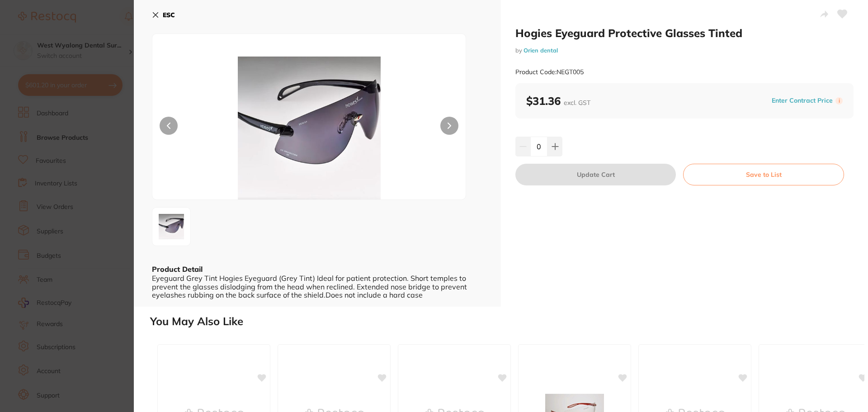 This screenshot has width=868, height=412. What do you see at coordinates (549, 72) in the screenshot?
I see `small: Product Code: NEGT005` at bounding box center [549, 72].